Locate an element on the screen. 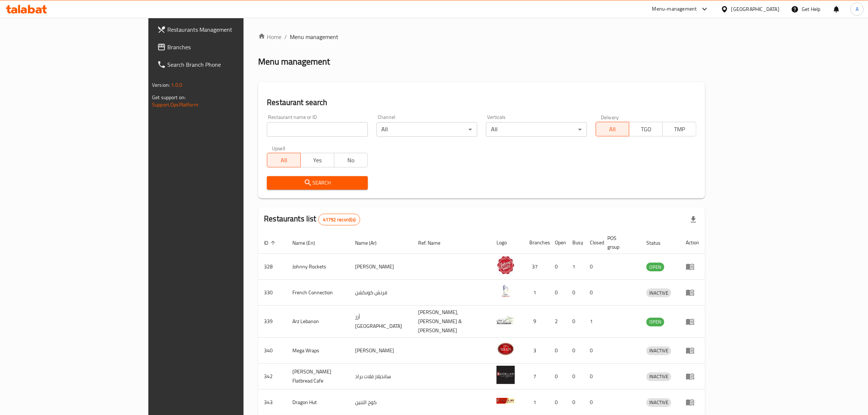 The width and height of the screenshot is (868, 415). span: Restaurants Management is located at coordinates (228, 29).